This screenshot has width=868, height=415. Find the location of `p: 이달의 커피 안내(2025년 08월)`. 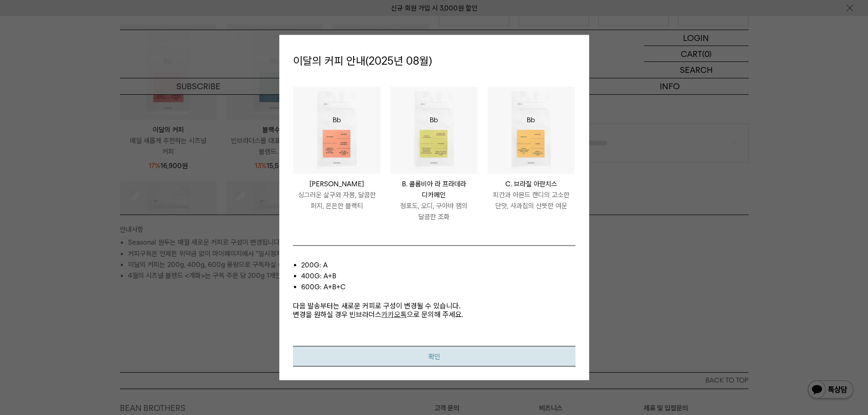

p: 이달의 커피 안내(2025년 08월) is located at coordinates (434, 60).